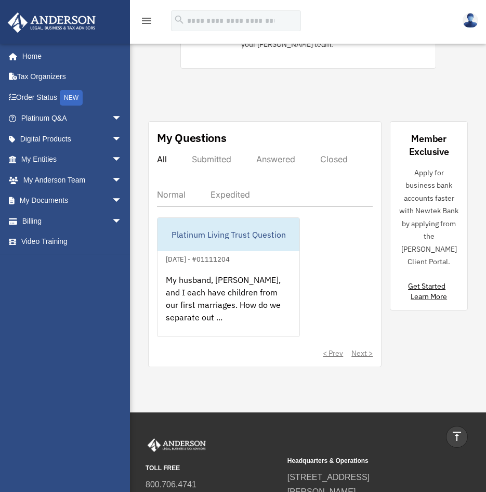 The width and height of the screenshot is (486, 492). What do you see at coordinates (179, 20) in the screenshot?
I see `i: search` at bounding box center [179, 20].